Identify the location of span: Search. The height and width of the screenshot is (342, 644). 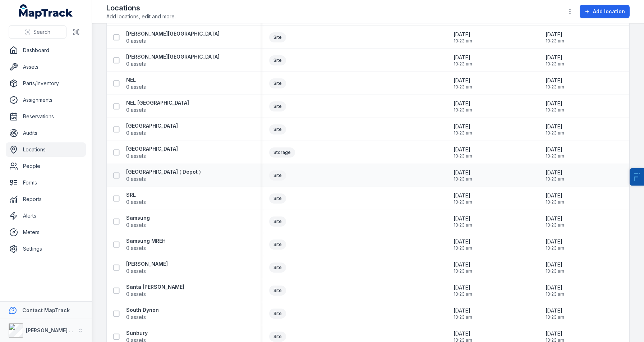
(42, 32).